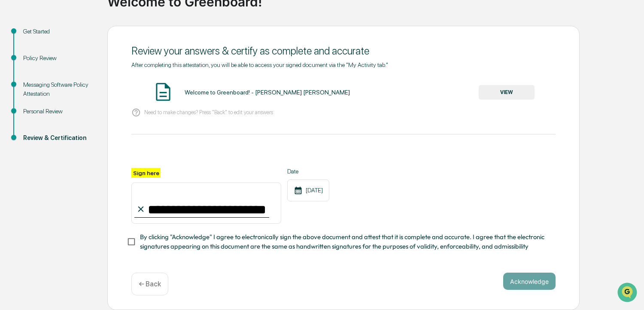 Image resolution: width=644 pixels, height=310 pixels. I want to click on span: Preclearance, so click(36, 113).